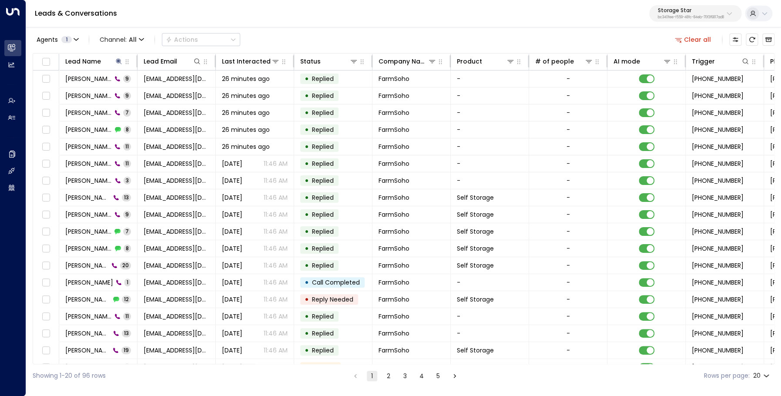  Describe the element at coordinates (693, 40) in the screenshot. I see `button: Clear all` at that location.